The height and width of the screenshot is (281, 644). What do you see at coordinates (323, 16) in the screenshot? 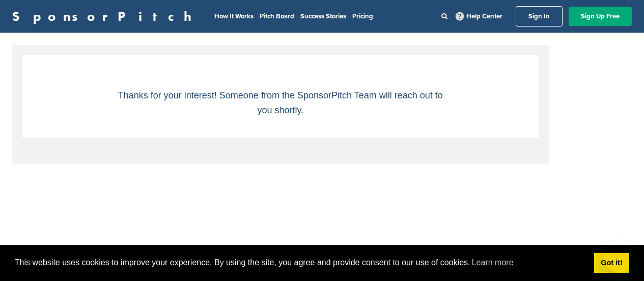
I see `a: Success Stories` at bounding box center [323, 16].